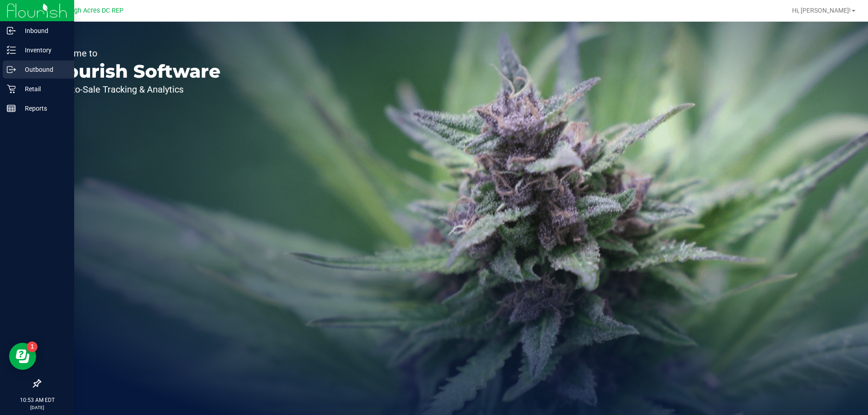  Describe the element at coordinates (43, 70) in the screenshot. I see `p: Outbound` at that location.